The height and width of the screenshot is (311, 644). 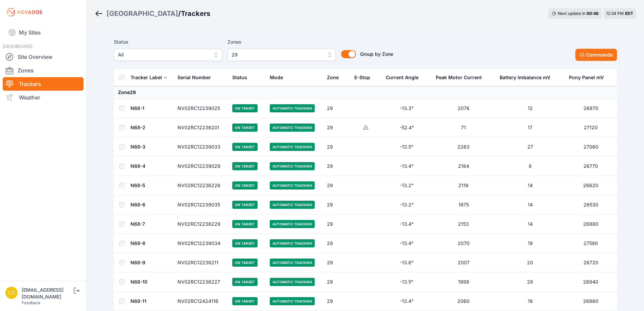 What do you see at coordinates (201, 301) in the screenshot?
I see `td: NV02RC12424116` at bounding box center [201, 301].